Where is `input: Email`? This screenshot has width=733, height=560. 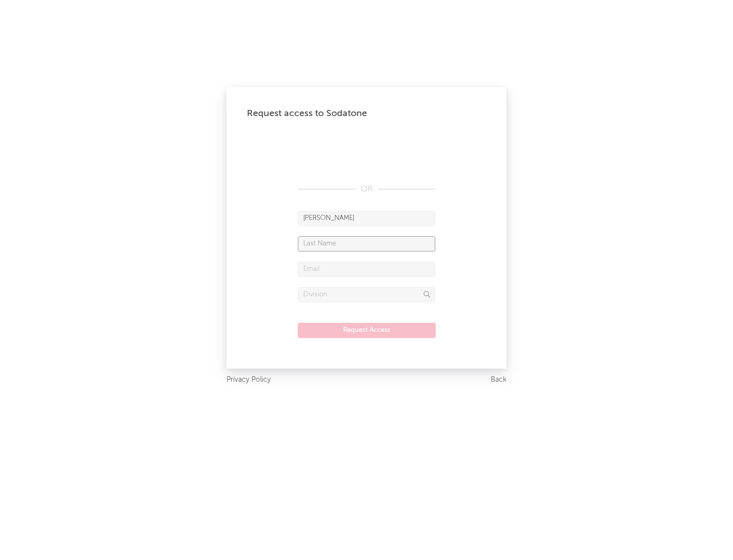 input: Email is located at coordinates (366, 269).